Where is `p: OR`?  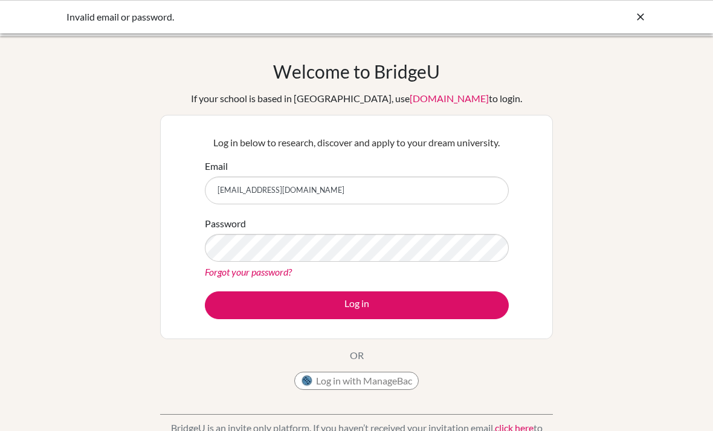 p: OR is located at coordinates (356, 355).